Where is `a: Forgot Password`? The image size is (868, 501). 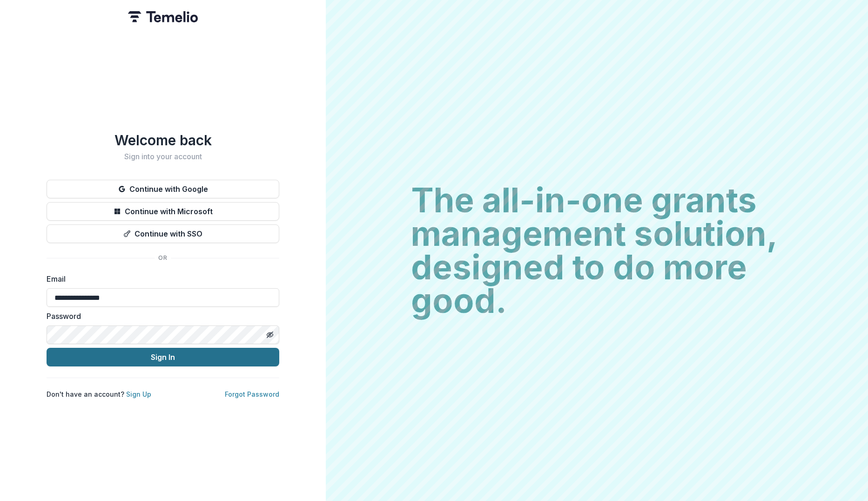 a: Forgot Password is located at coordinates (252, 394).